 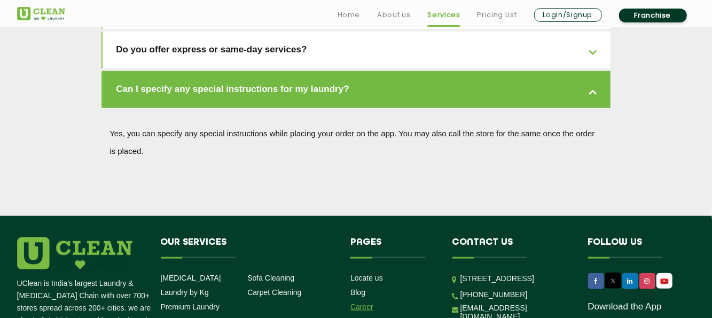 What do you see at coordinates (274, 292) in the screenshot?
I see `a: Carpet Cleaning` at bounding box center [274, 292].